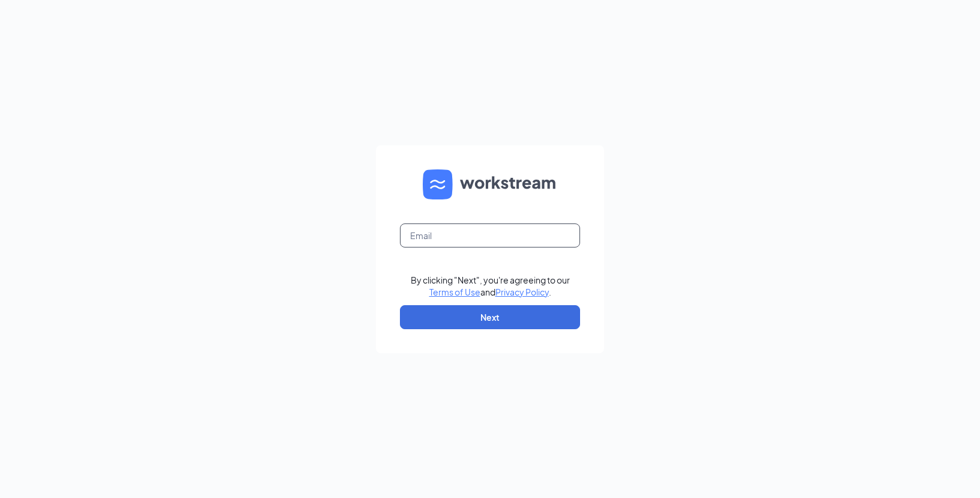  Describe the element at coordinates (455, 292) in the screenshot. I see `a: Terms of Use` at that location.